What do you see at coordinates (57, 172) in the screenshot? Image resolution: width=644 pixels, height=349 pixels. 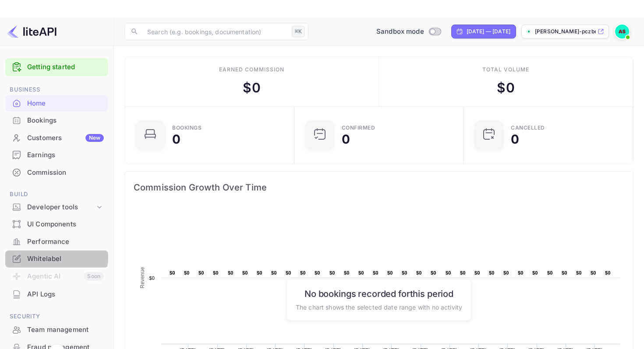 I see `a: Commission` at bounding box center [57, 172].